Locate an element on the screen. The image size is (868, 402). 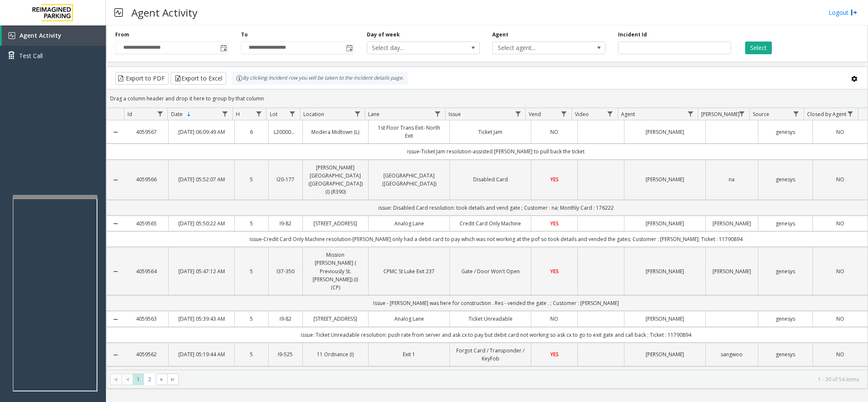
span: Issue is located at coordinates (454, 114).